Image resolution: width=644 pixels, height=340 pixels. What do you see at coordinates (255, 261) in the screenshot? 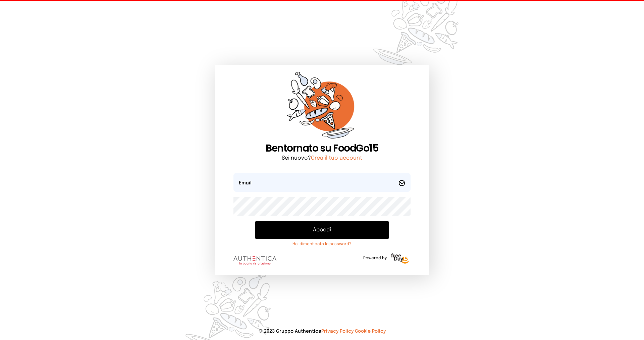
I see `img: logo.8f33a47.png` at bounding box center [255, 261].